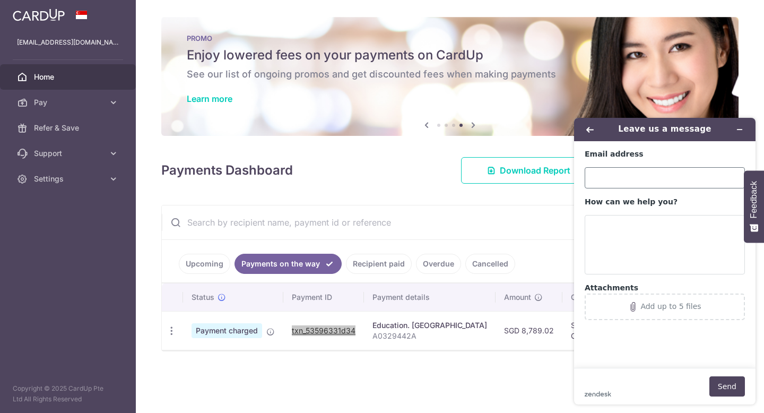 The width and height of the screenshot is (764, 413). Describe the element at coordinates (754, 207) in the screenshot. I see `button: Feedback - Show survey` at that location.